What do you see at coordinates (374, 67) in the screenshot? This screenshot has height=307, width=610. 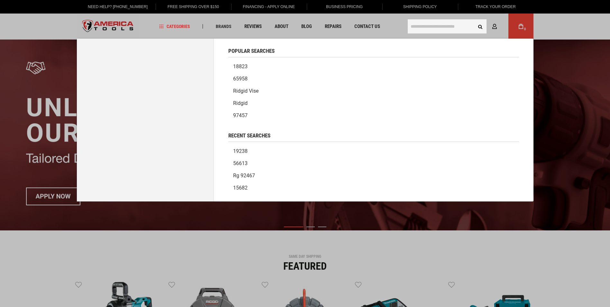 I see `a: 18823` at bounding box center [374, 67].